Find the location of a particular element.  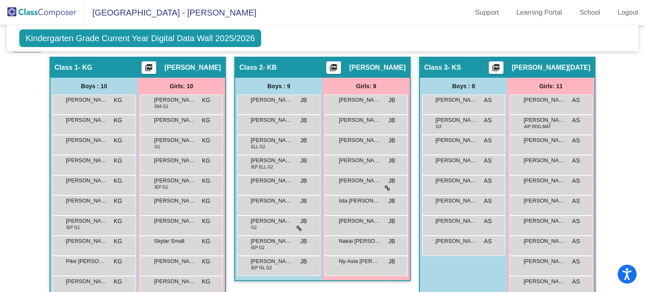

span: AIP RDG MAT is located at coordinates (538, 126).